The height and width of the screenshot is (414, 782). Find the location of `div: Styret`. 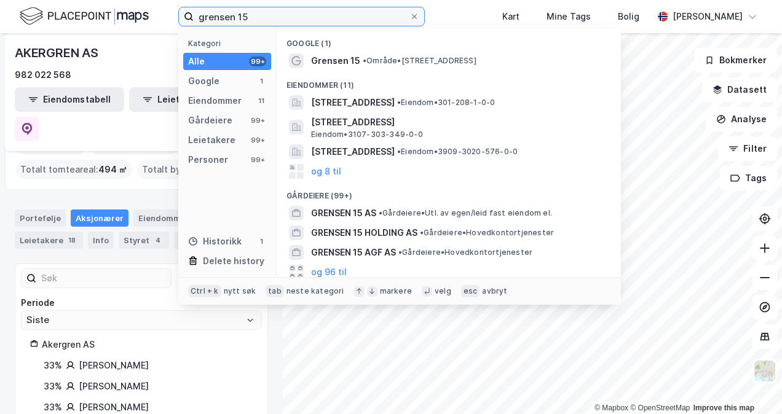

div: Styret is located at coordinates (144, 240).